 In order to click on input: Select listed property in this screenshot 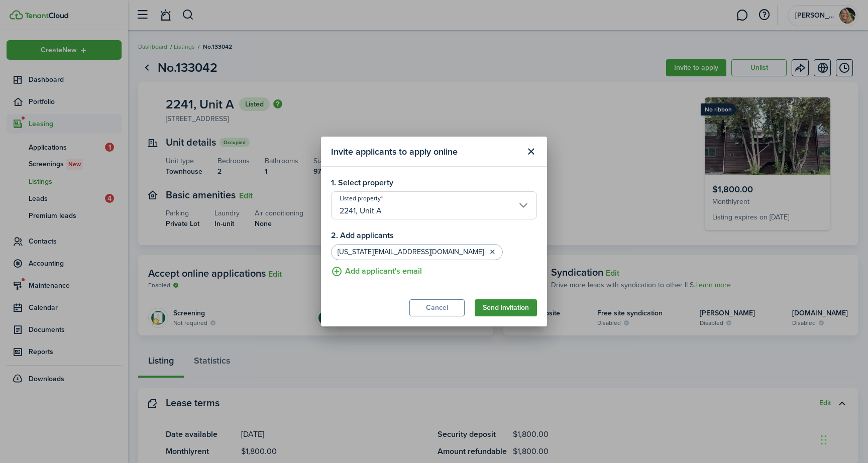, I will do `click(434, 205)`.